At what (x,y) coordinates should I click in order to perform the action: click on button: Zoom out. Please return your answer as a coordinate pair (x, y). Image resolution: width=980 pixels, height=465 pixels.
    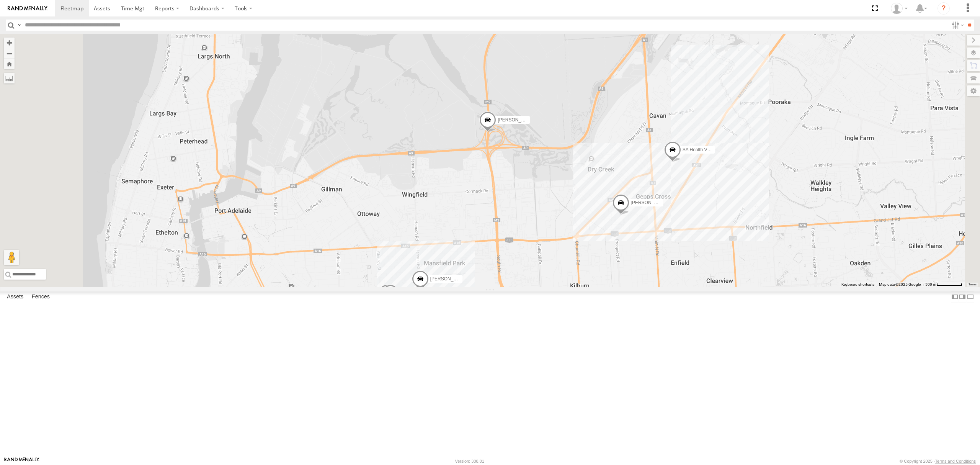
    Looking at the image, I should click on (9, 53).